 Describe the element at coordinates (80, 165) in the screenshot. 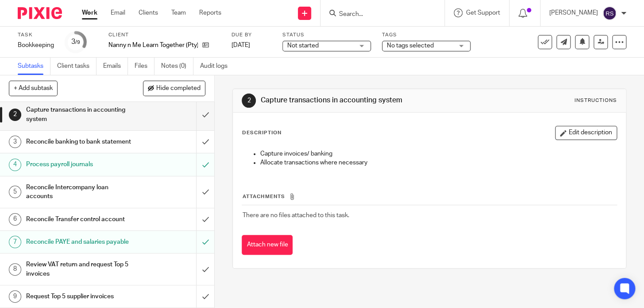

I see `h1: Process payroll journals` at that location.